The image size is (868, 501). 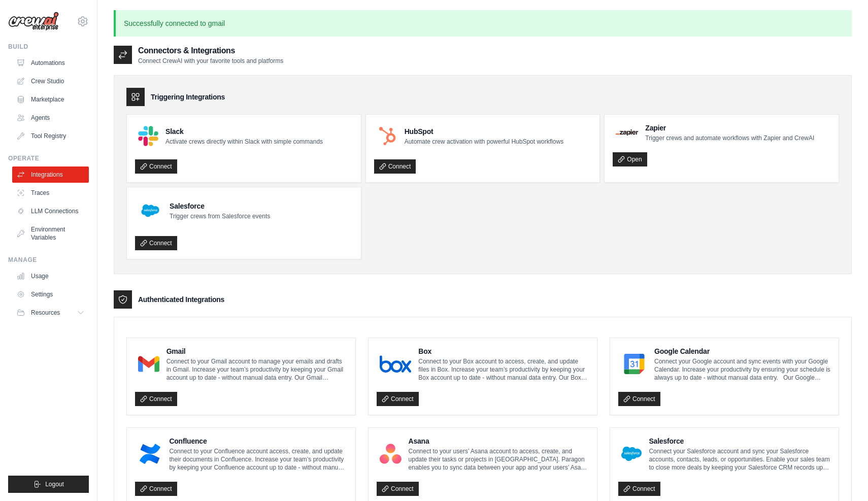 I want to click on a: Usage, so click(x=50, y=276).